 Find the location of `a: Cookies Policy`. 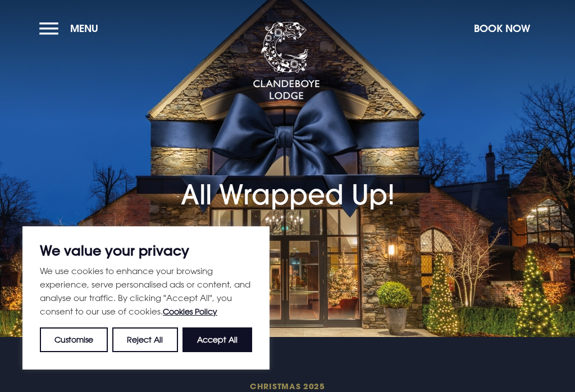

a: Cookies Policy is located at coordinates (190, 311).